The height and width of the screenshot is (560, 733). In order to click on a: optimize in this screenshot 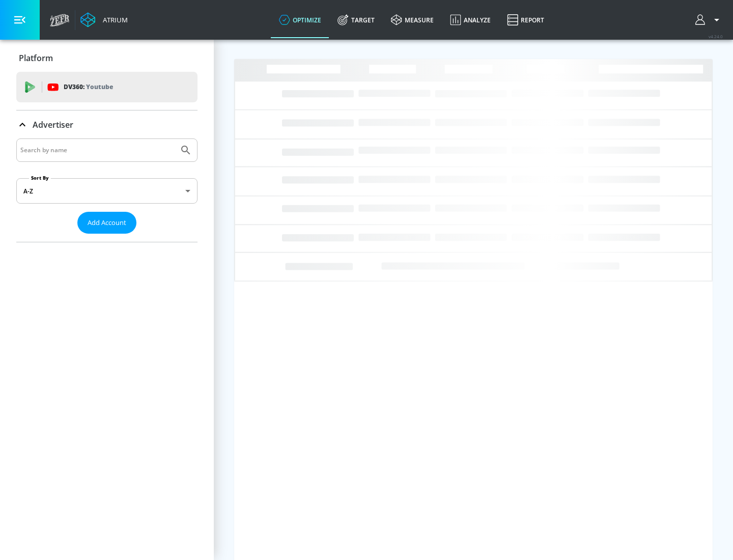, I will do `click(299, 20)`.